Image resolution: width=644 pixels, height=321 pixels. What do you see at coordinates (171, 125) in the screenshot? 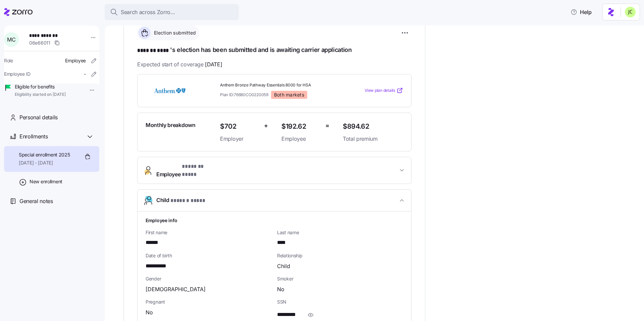
I see `span: Monthly breakdown` at bounding box center [171, 125].